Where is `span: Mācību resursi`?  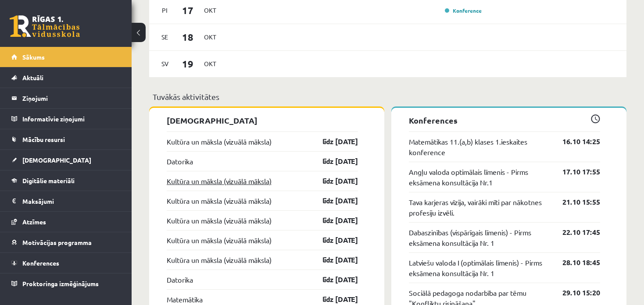 span: Mācību resursi is located at coordinates (43, 139).